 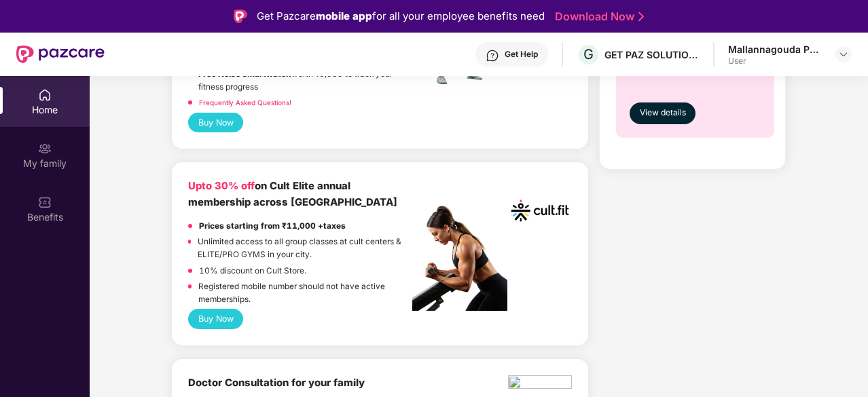 What do you see at coordinates (45, 149) in the screenshot?
I see `img: svg+xml;base64,PHN2ZyB3aWR0aD0iMjAiIGhlaWdodD0iMjAiIHZpZXdCb3g9IjAgMCAyMCAyMCIgZmlsbD0ibm9uZSIgeG...` at bounding box center [45, 149].